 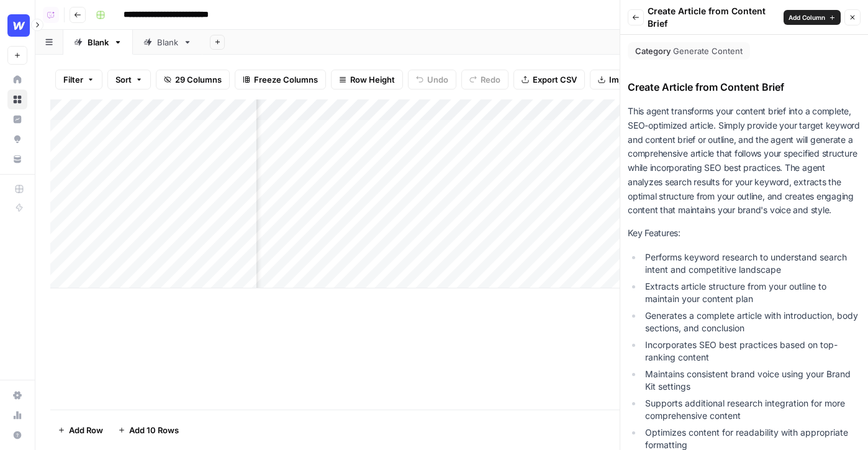 What do you see at coordinates (129, 79) in the screenshot?
I see `button: Sort` at bounding box center [129, 79].